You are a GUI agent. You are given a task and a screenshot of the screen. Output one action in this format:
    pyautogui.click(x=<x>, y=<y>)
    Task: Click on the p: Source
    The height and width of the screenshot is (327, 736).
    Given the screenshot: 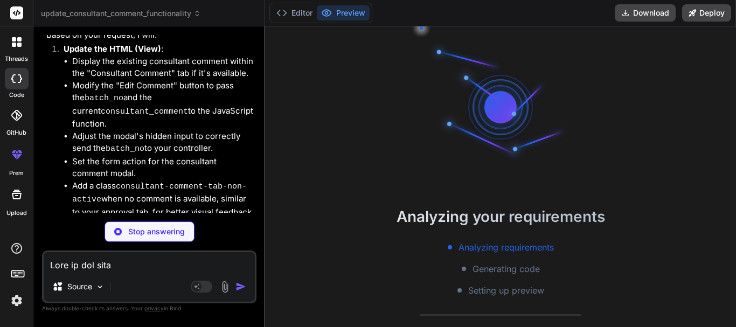 What is the action you would take?
    pyautogui.click(x=80, y=287)
    